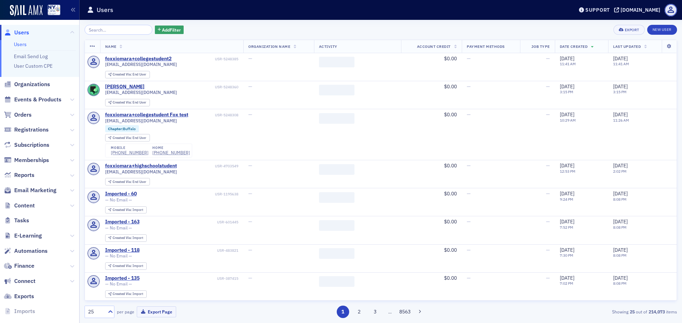  Describe the element at coordinates (54, 10) in the screenshot. I see `img: SailAMX` at that location.